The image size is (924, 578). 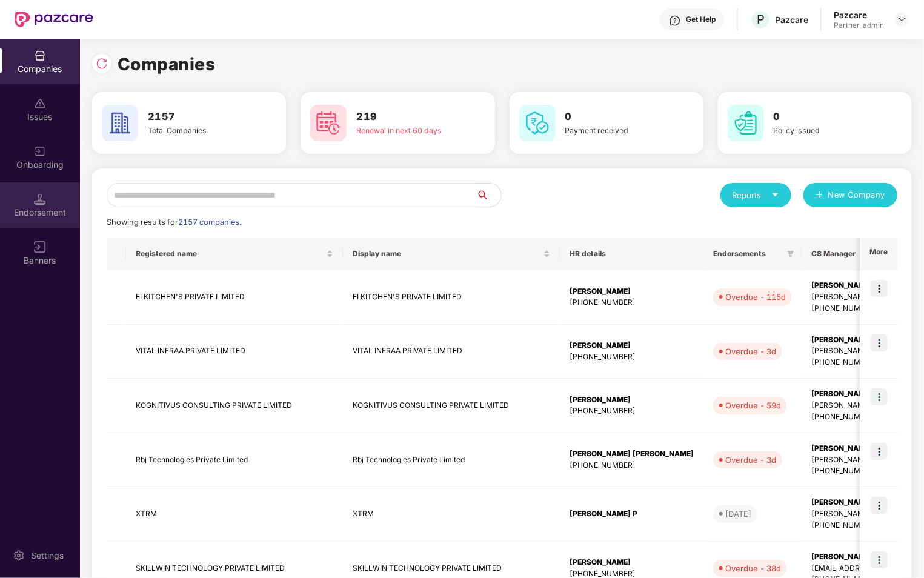 What do you see at coordinates (614, 131) in the screenshot?
I see `div: Payment received` at bounding box center [614, 131].